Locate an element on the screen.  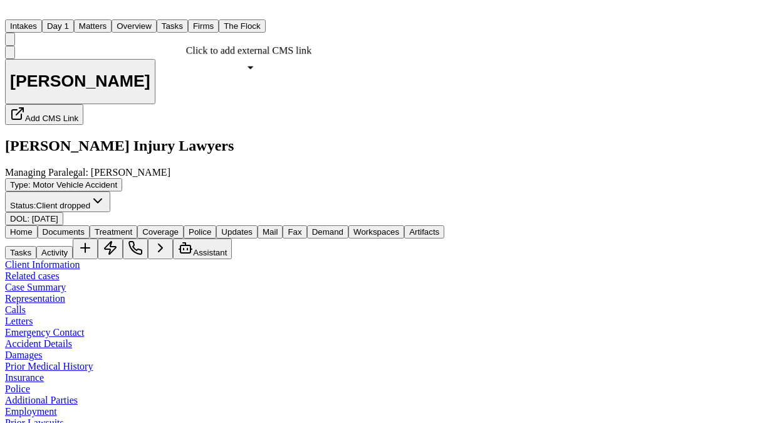
span: Case Summary is located at coordinates (35, 286).